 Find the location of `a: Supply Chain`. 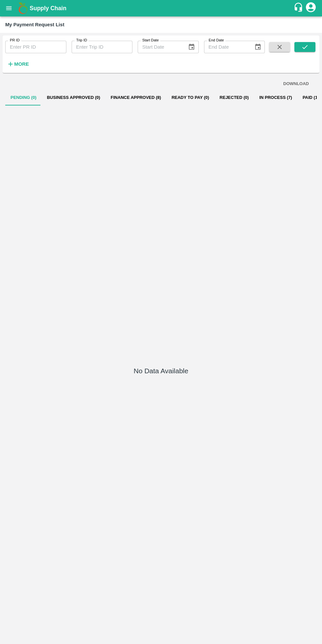

a: Supply Chain is located at coordinates (161, 8).